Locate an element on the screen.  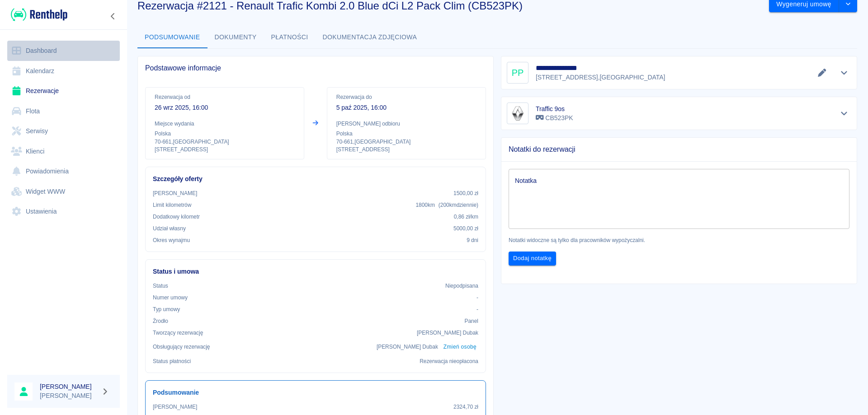
h6: Status i umowa is located at coordinates (316, 272).